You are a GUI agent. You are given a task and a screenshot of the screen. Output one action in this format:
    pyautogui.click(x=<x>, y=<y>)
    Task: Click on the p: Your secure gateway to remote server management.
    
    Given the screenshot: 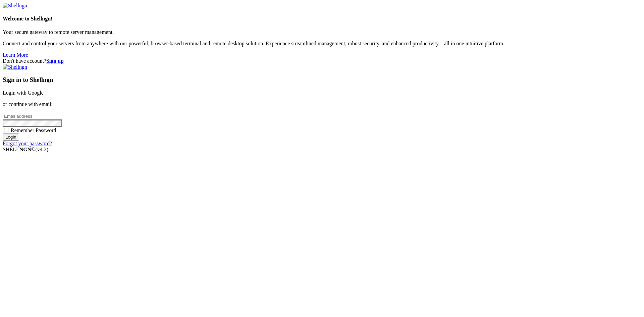 What is the action you would take?
    pyautogui.click(x=322, y=32)
    